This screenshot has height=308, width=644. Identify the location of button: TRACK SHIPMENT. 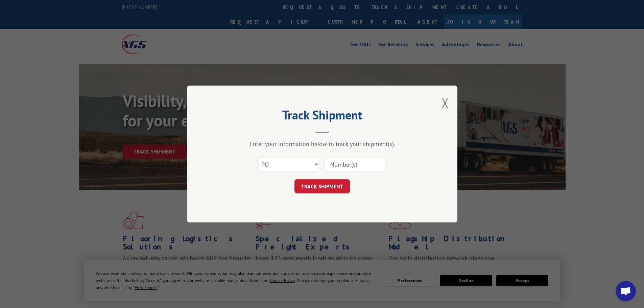
(322, 186).